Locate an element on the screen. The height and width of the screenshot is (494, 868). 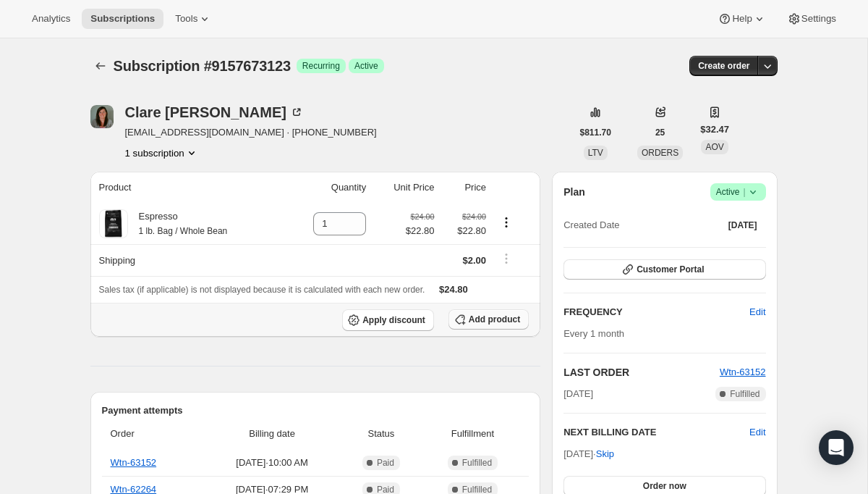
h2: LAST ORDER is located at coordinates (642, 372).